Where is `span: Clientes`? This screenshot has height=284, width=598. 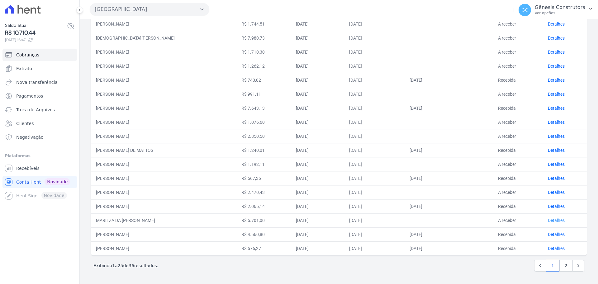 span: Clientes is located at coordinates (25, 123).